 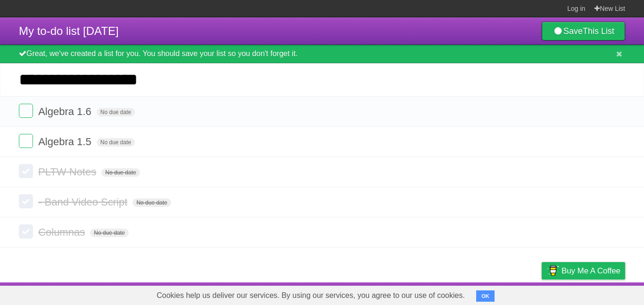 I want to click on span: - Band Video Script, so click(x=84, y=202).